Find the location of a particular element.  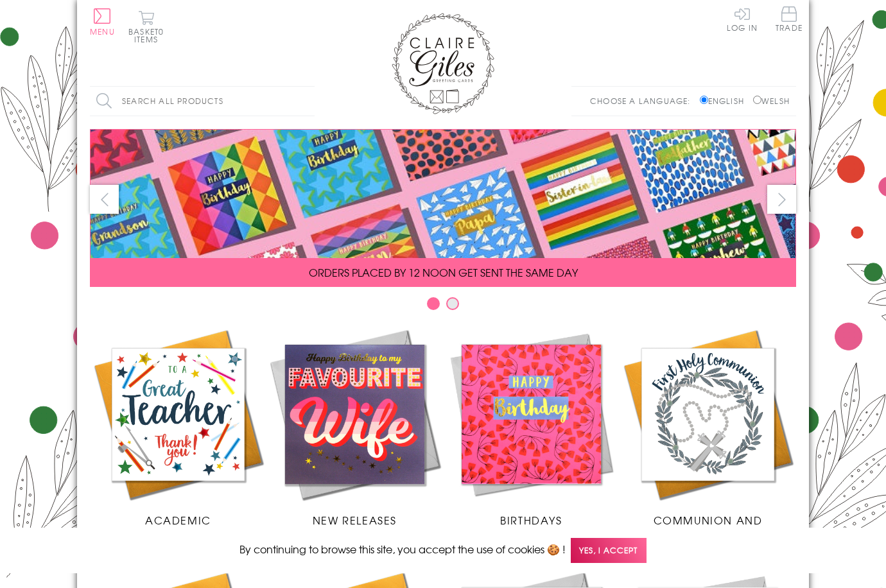

label: English is located at coordinates (725, 101).